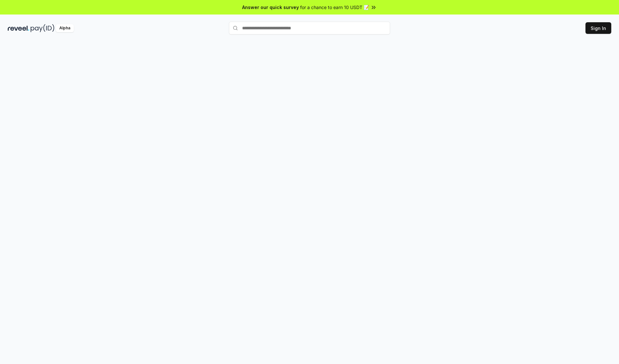  Describe the element at coordinates (335, 7) in the screenshot. I see `span: for a chance to earn 10 USDT 📝` at that location.